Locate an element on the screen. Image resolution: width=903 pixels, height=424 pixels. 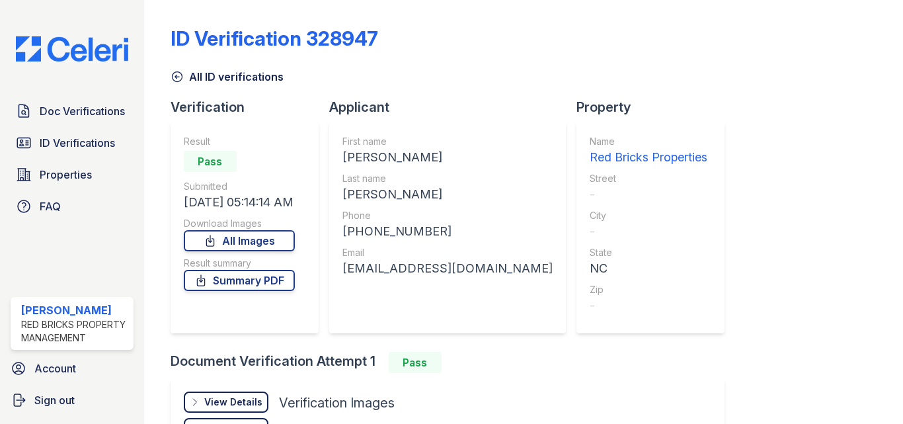
div: Result summary is located at coordinates (239, 263).